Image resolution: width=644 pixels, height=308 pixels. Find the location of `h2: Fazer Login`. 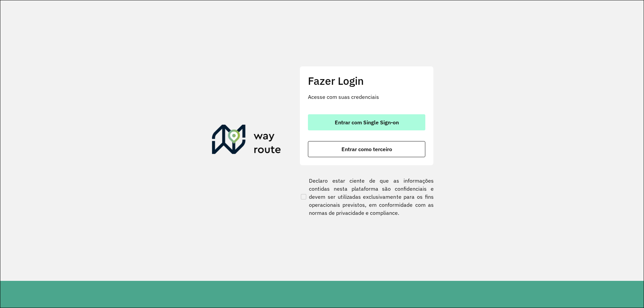

h2: Fazer Login is located at coordinates (367, 81).